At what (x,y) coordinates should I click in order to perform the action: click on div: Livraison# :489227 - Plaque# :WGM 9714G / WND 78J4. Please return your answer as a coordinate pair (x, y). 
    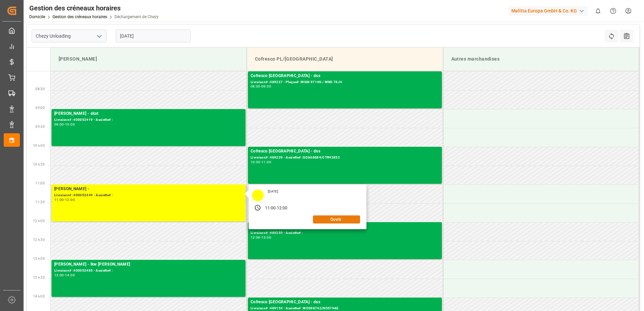
    Looking at the image, I should click on (345, 82).